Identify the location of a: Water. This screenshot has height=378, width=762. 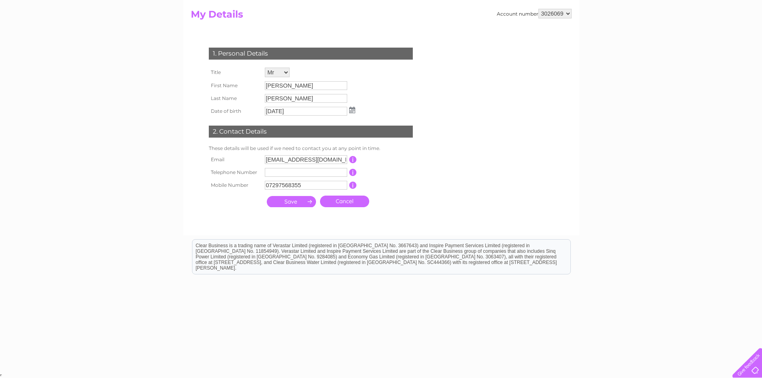
(628, 37).